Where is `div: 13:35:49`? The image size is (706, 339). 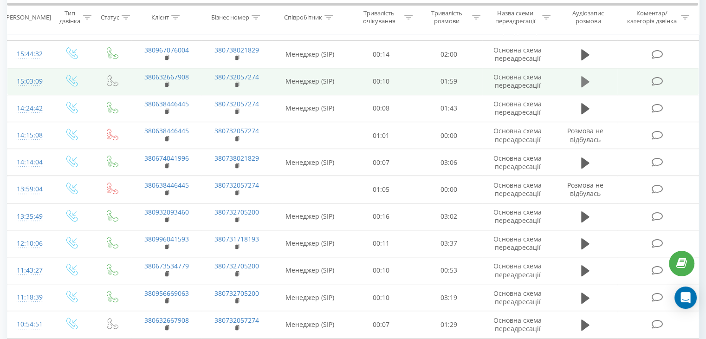 div: 13:35:49 is located at coordinates (29, 216).